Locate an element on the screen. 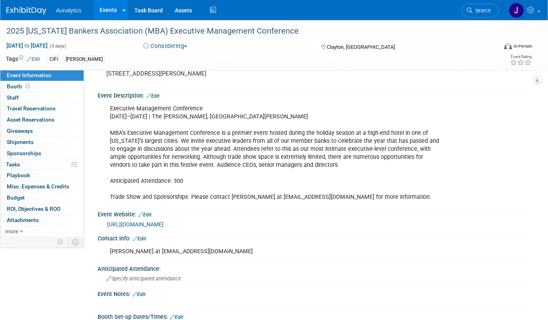 The image size is (548, 320). span: Aunalytics is located at coordinates (69, 10).